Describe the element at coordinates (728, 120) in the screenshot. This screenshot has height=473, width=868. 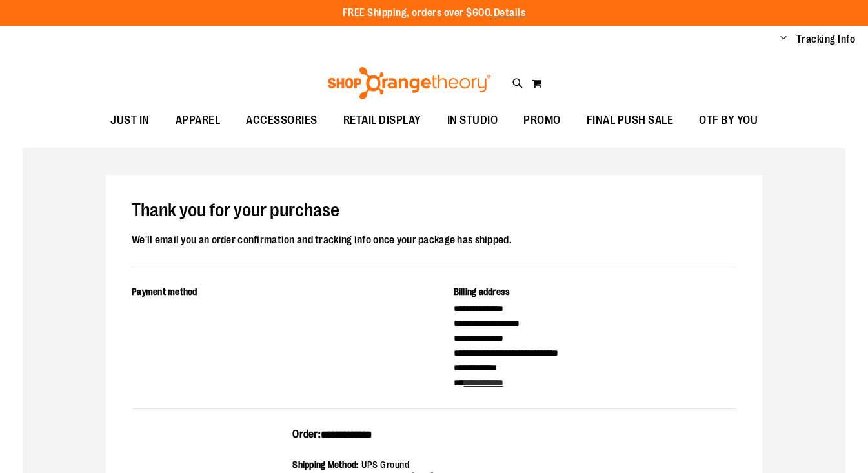
I see `span: OTF BY YOU` at that location.